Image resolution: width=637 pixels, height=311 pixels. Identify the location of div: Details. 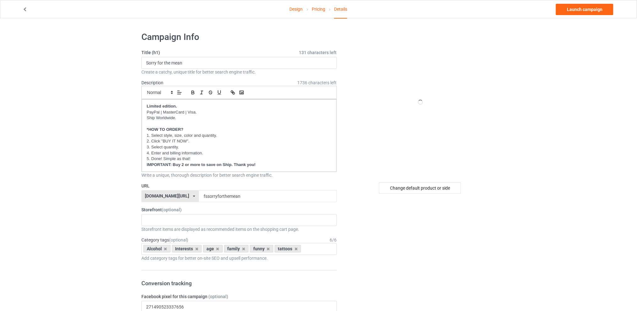
(341, 9).